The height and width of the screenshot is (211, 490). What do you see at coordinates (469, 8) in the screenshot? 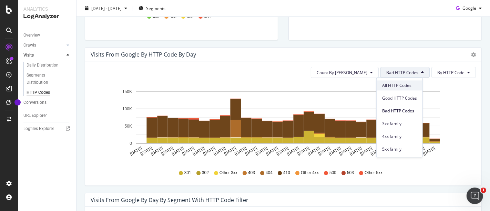
I see `button: Google` at bounding box center [469, 8].